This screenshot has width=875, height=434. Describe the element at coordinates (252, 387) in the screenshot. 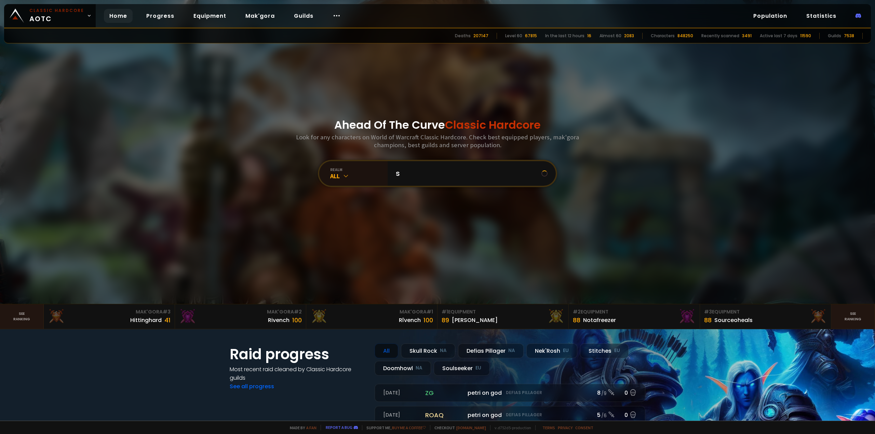

I see `a: See all progress` at that location.